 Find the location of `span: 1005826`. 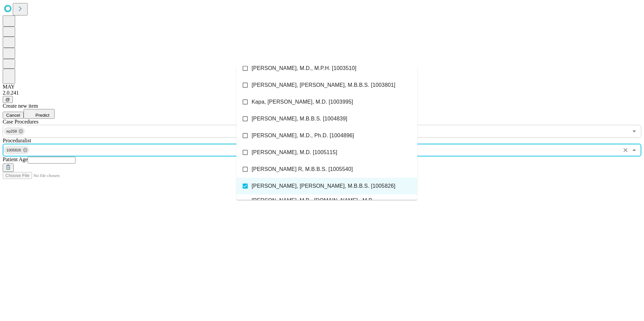

span: 1005826 is located at coordinates (14, 150).